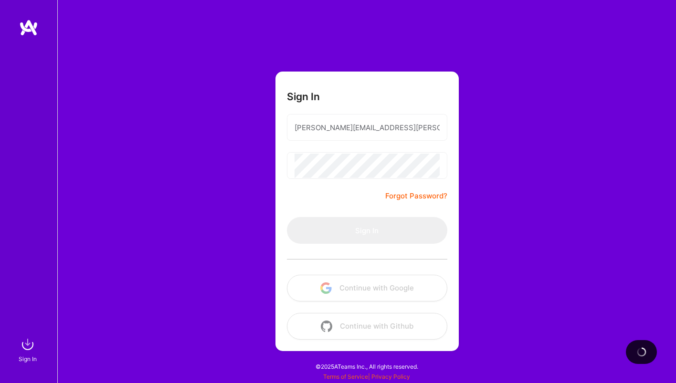 The width and height of the screenshot is (676, 383). I want to click on img: logo, so click(29, 28).